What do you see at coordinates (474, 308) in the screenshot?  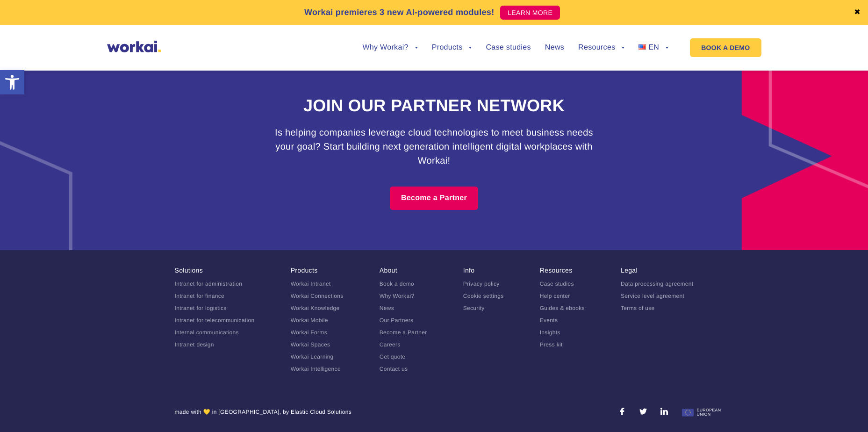 I see `a: Security` at bounding box center [474, 308].